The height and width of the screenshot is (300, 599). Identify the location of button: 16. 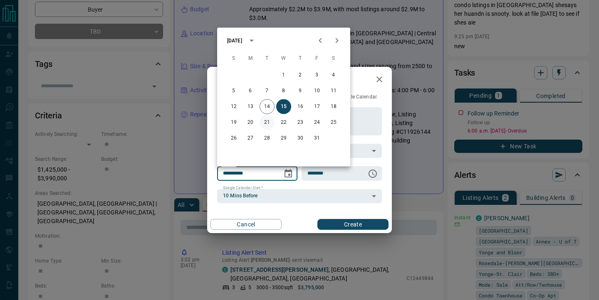
(300, 107).